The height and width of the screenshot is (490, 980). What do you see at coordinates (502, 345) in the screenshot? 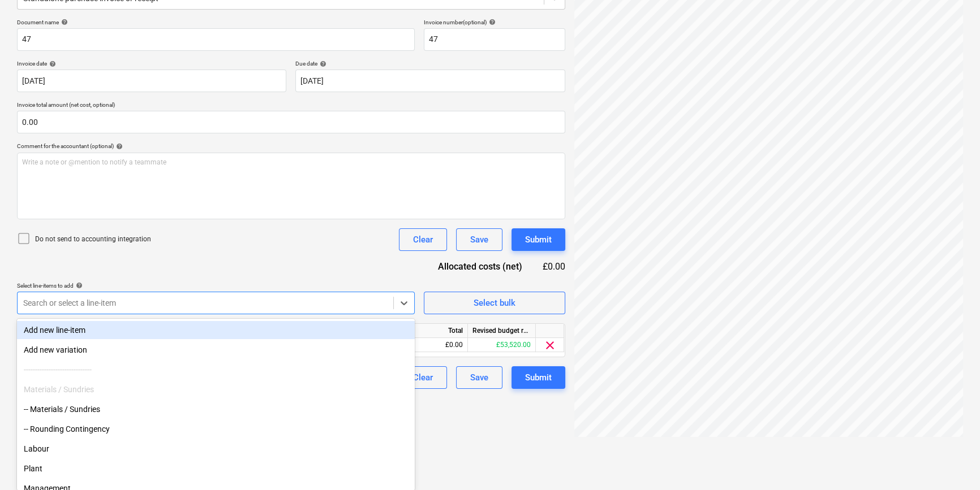
I see `div: £53,520.00` at bounding box center [502, 345].